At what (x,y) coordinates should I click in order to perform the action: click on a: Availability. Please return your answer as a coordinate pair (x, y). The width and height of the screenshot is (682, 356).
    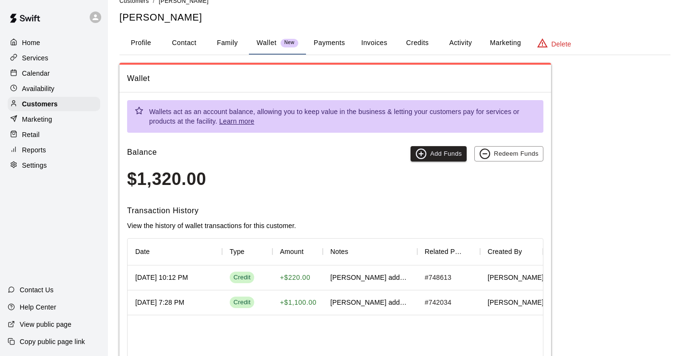
    Looking at the image, I should click on (54, 89).